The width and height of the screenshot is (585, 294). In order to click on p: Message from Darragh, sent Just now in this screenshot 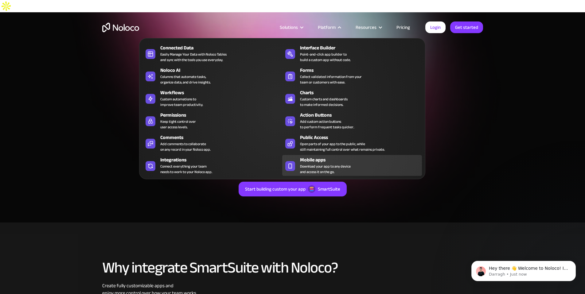, I will do `click(66, 26)`.